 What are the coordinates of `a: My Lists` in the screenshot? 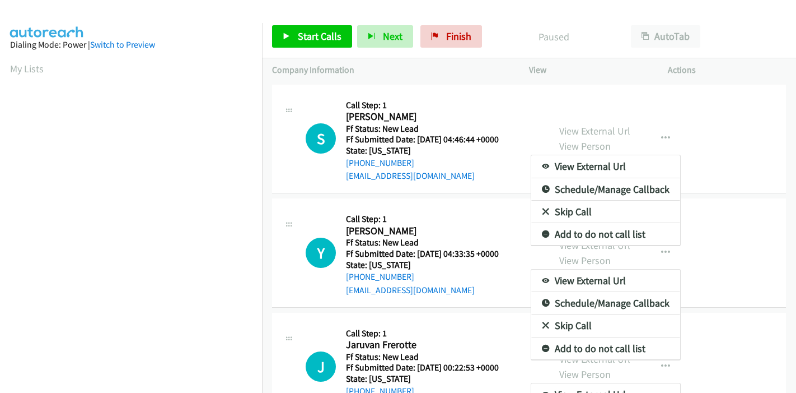 It's located at (27, 68).